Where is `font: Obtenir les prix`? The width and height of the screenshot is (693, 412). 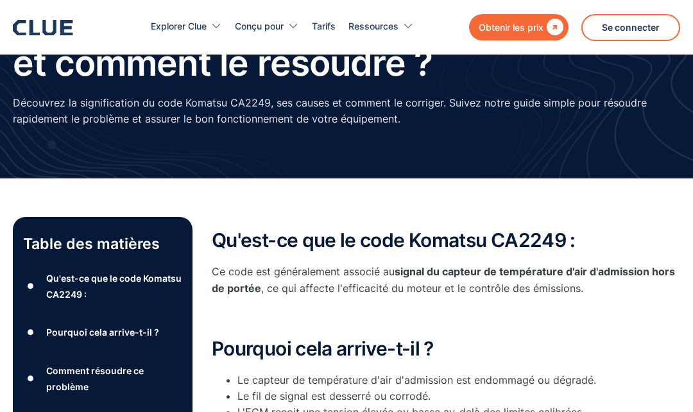 font: Obtenir les prix is located at coordinates (511, 27).